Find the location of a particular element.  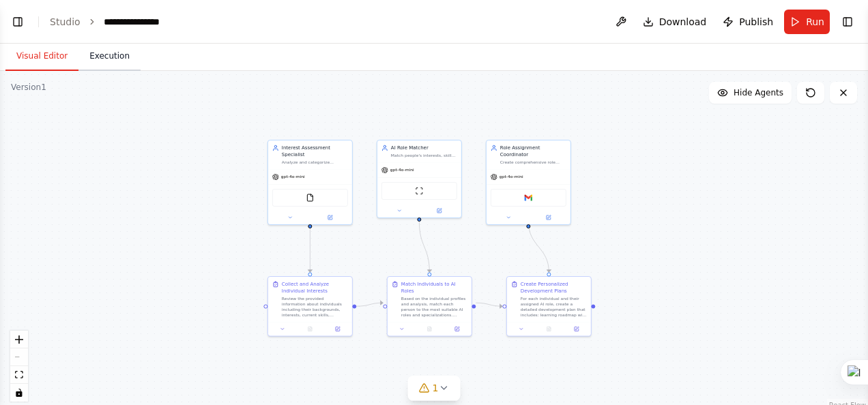

button: Show right sidebar is located at coordinates (848, 22).